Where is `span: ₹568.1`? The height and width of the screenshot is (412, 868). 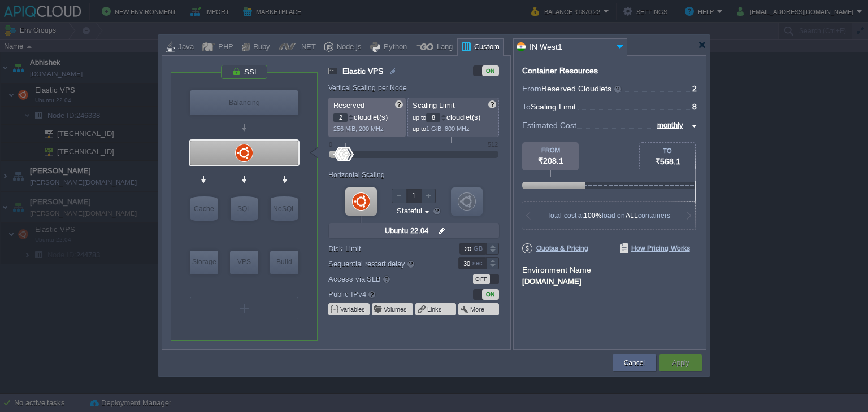
span: ₹568.1 is located at coordinates (667, 162).